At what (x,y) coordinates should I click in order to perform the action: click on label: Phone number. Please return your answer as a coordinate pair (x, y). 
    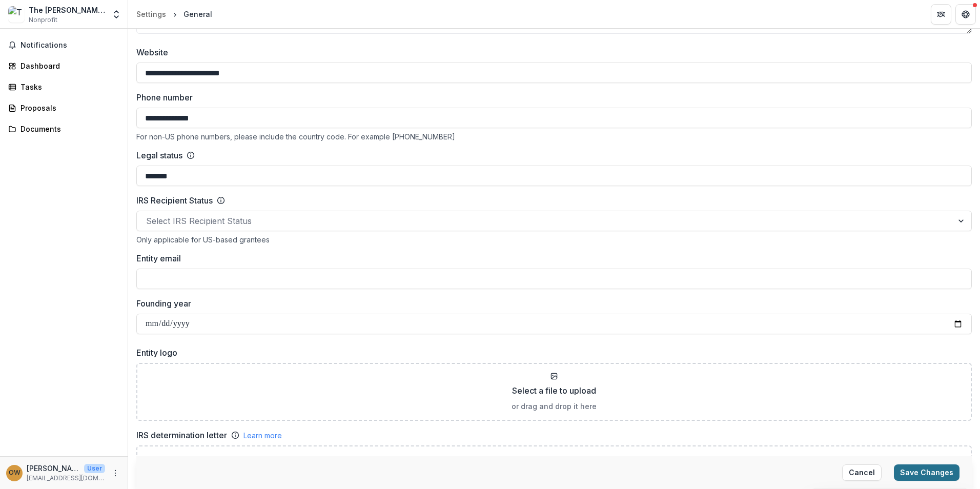
    Looking at the image, I should click on (551, 97).